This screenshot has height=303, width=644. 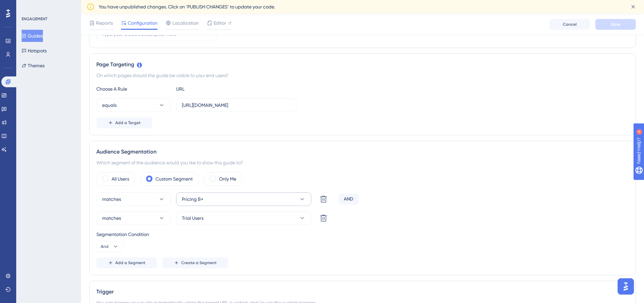 I want to click on button: Create a Segment, so click(x=195, y=263).